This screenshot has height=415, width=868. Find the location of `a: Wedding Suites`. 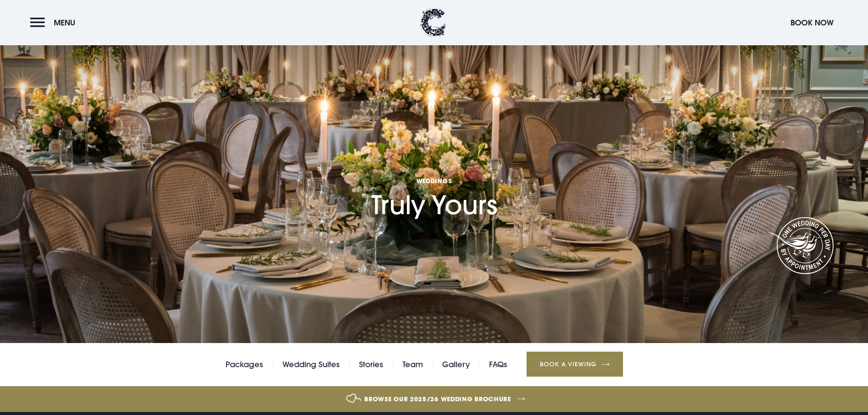

a: Wedding Suites is located at coordinates (311, 365).